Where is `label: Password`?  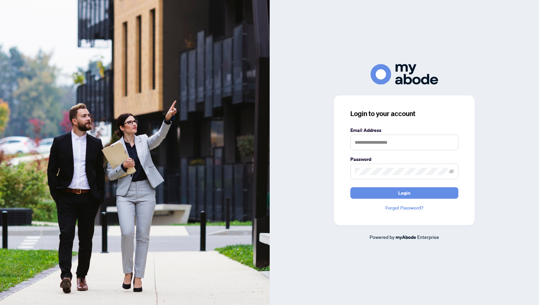 label: Password is located at coordinates (404, 159).